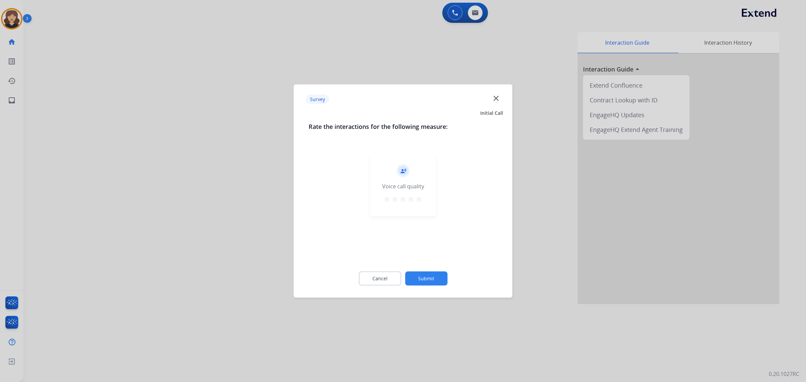  Describe the element at coordinates (403, 171) in the screenshot. I see `mat-icon: record_voice_over` at that location.